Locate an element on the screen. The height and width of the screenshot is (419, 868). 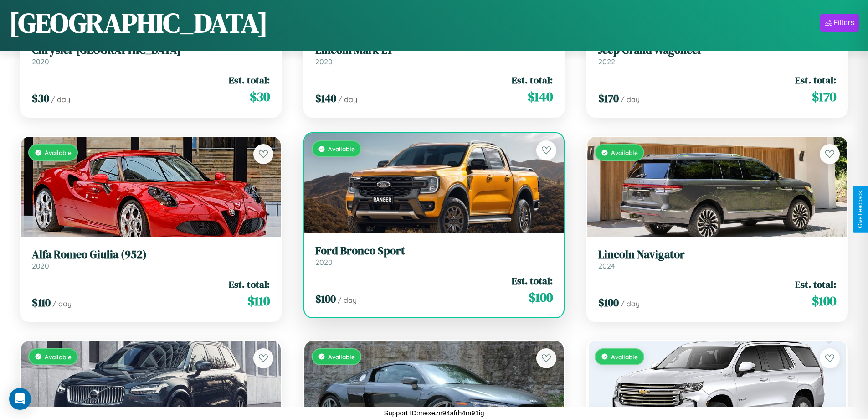
a: Lincoln Mark LT2020 is located at coordinates (434, 55).